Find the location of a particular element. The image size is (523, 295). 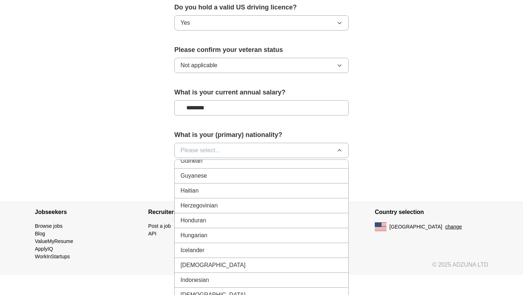

span: Herzegovinian is located at coordinates (199, 206).